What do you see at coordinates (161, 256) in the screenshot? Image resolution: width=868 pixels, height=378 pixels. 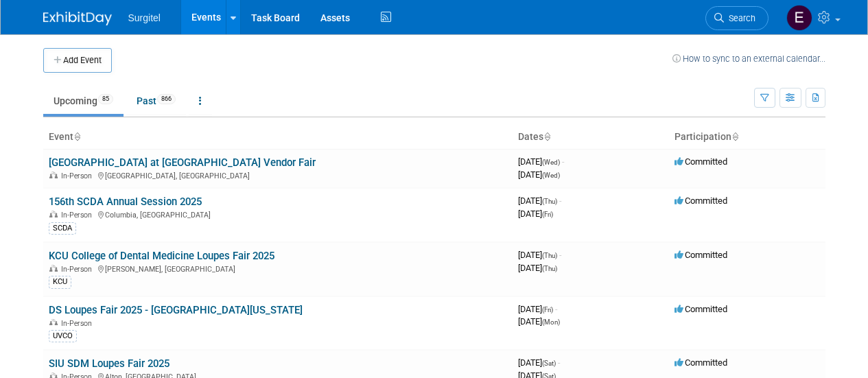 I see `a: KCU College of Dental Medicine Loupes Fair 2025` at bounding box center [161, 256].